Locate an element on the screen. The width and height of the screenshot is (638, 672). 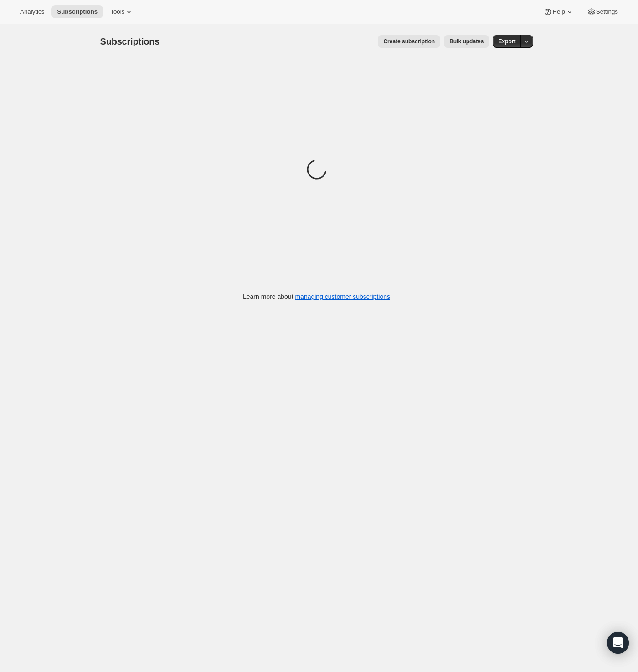
button: Bulk updates is located at coordinates (466, 41).